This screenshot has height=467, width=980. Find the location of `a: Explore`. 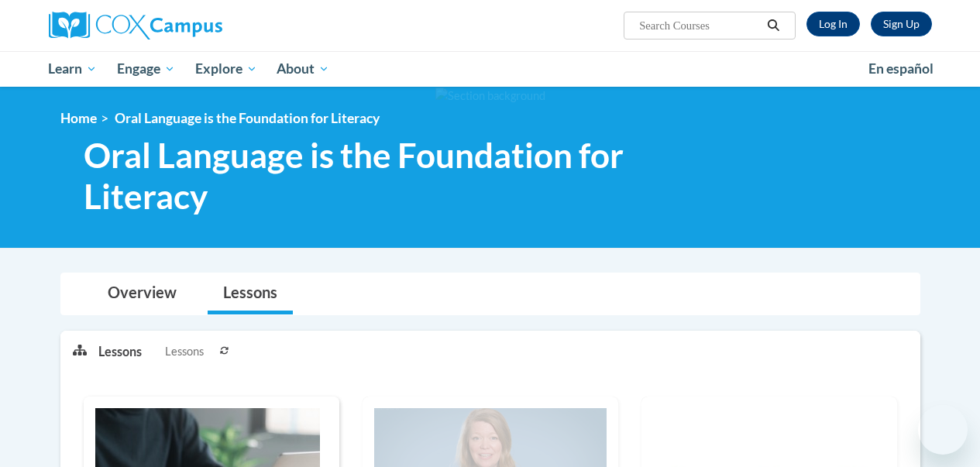

a: Explore is located at coordinates (226, 69).